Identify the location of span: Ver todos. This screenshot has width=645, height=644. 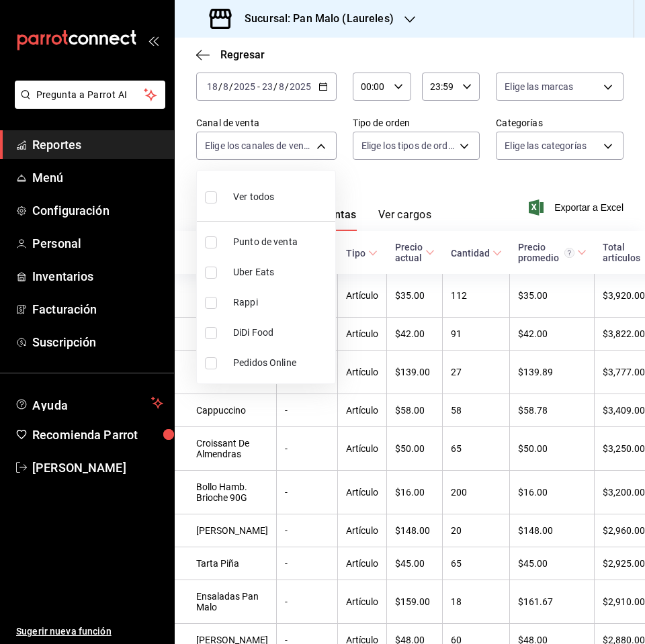
(254, 197).